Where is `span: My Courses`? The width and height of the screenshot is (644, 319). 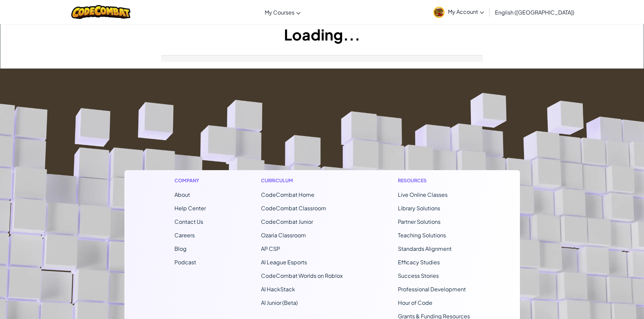 span: My Courses is located at coordinates (279, 12).